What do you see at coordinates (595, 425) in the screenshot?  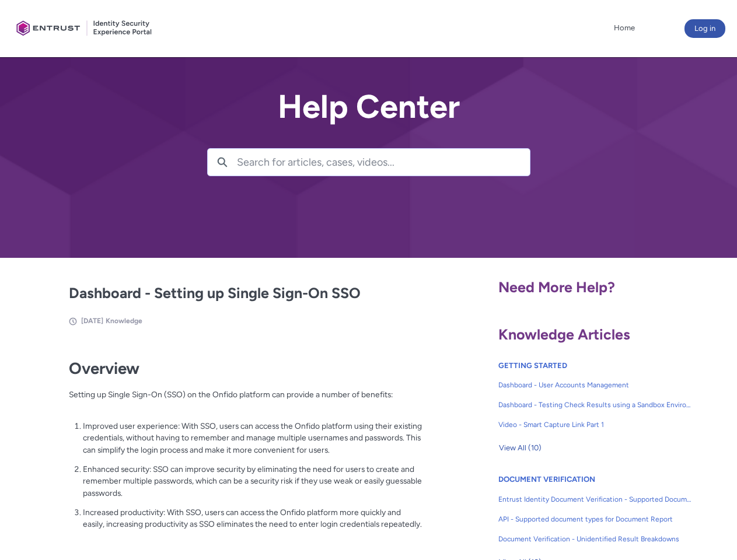 I see `span: Video - Smart Capture Link Part 1` at bounding box center [595, 425].